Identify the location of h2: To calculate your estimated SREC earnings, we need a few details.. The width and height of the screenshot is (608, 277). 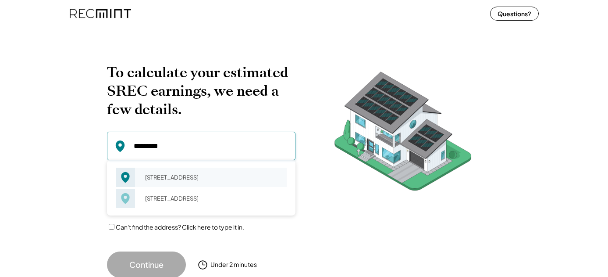
(201, 91).